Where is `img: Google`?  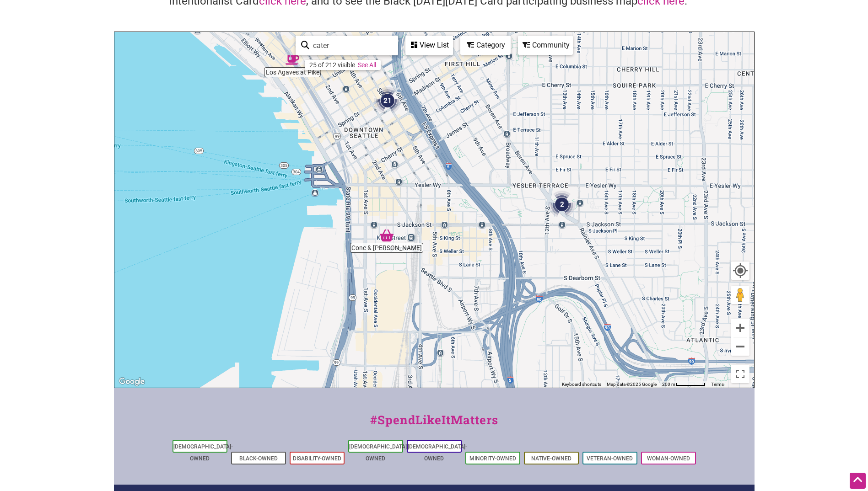 img: Google is located at coordinates (132, 381).